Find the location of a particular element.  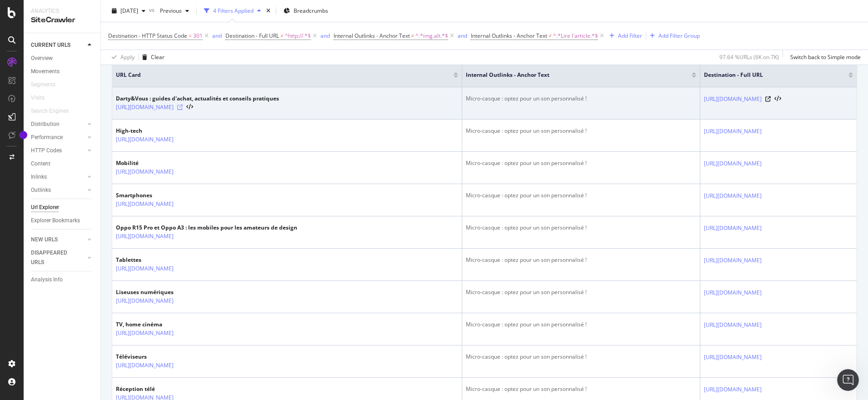

div: Performance is located at coordinates (47, 137).